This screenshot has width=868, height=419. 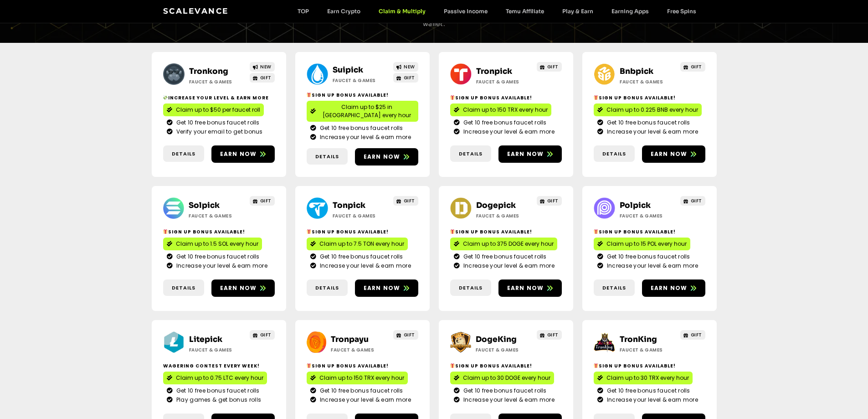 I want to click on h2: Increase your level & earn more, so click(x=219, y=97).